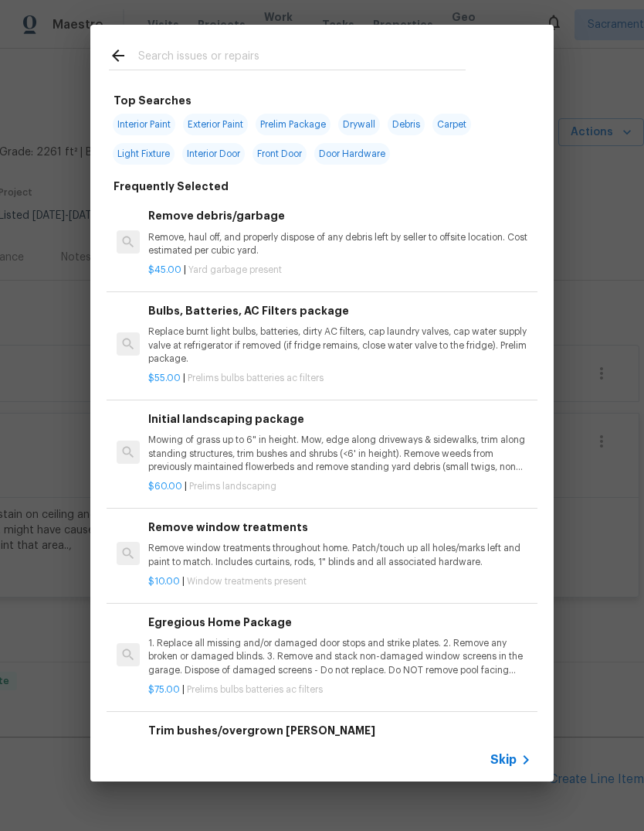  Describe the element at coordinates (213, 154) in the screenshot. I see `span: Interior Door` at that location.